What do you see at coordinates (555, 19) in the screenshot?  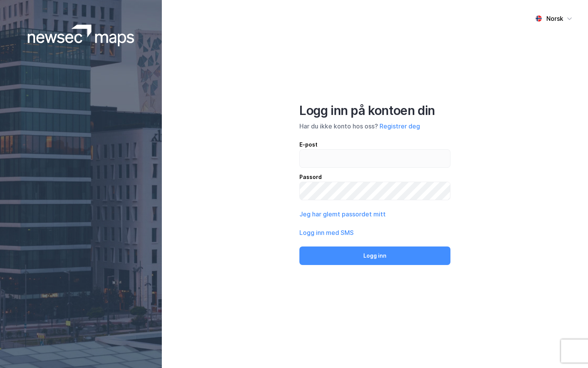 I see `div: Norsk` at bounding box center [555, 19].